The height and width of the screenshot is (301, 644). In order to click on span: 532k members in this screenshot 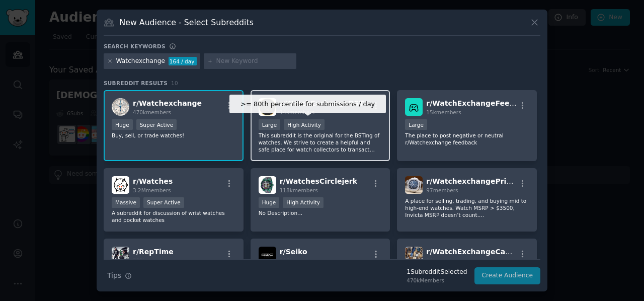, I will do `click(152, 261)`.